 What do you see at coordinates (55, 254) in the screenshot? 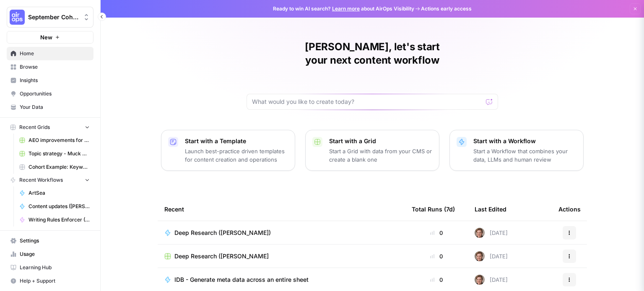
I see `span: Usage` at bounding box center [55, 254].